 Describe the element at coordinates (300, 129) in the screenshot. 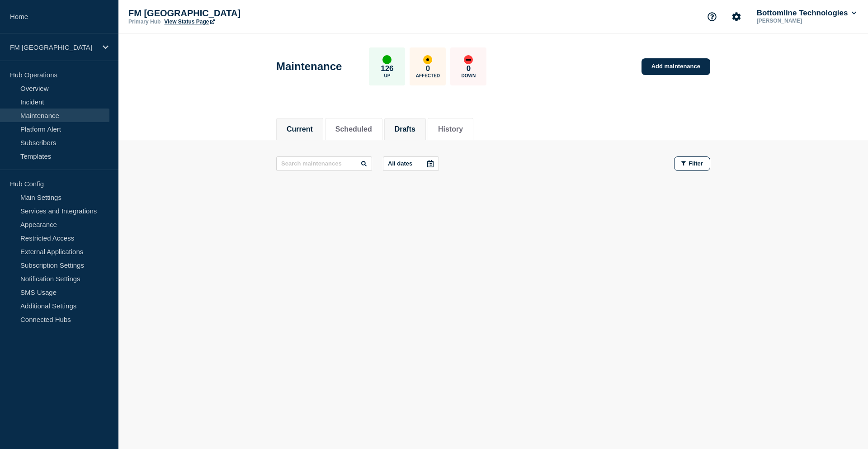

I see `button: Current` at that location.